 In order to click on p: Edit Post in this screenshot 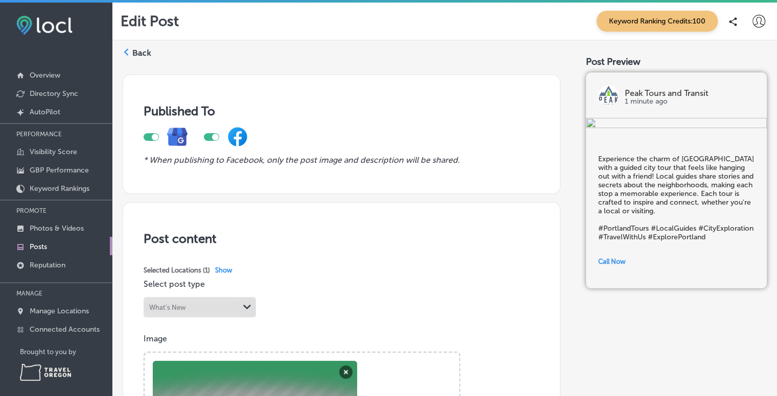, I will do `click(150, 21)`.